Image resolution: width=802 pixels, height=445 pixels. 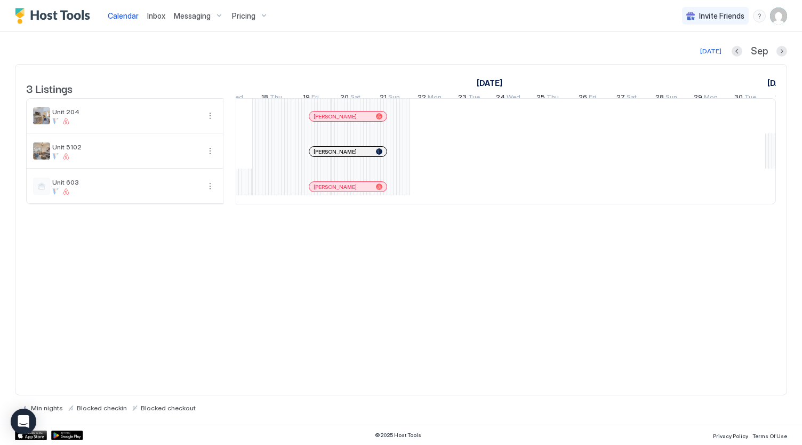 I want to click on a: September 27, 2025, so click(x=627, y=98).